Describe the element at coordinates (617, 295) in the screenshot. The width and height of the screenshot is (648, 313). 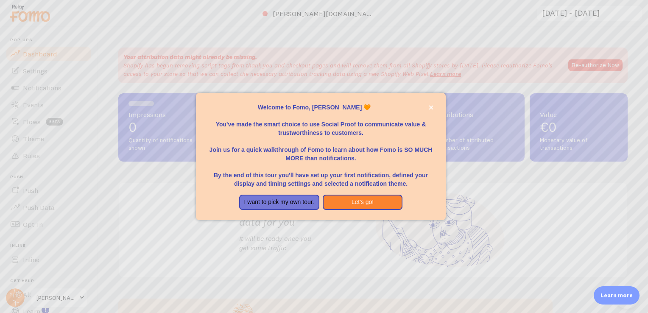
I see `p: Learn more` at that location.